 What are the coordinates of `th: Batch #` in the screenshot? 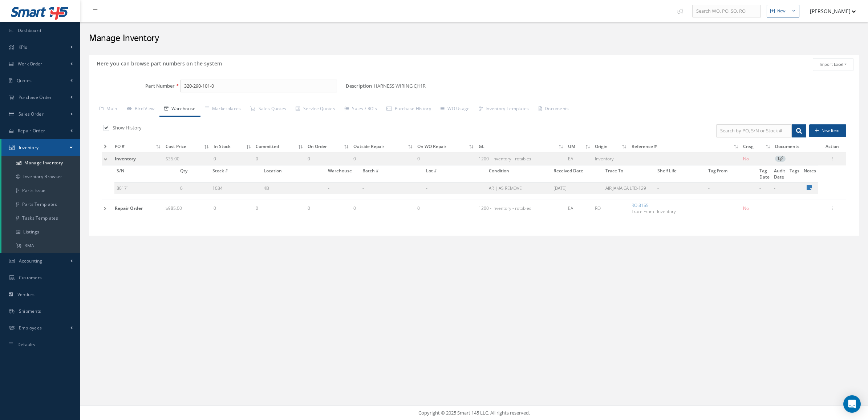 It's located at (392, 174).